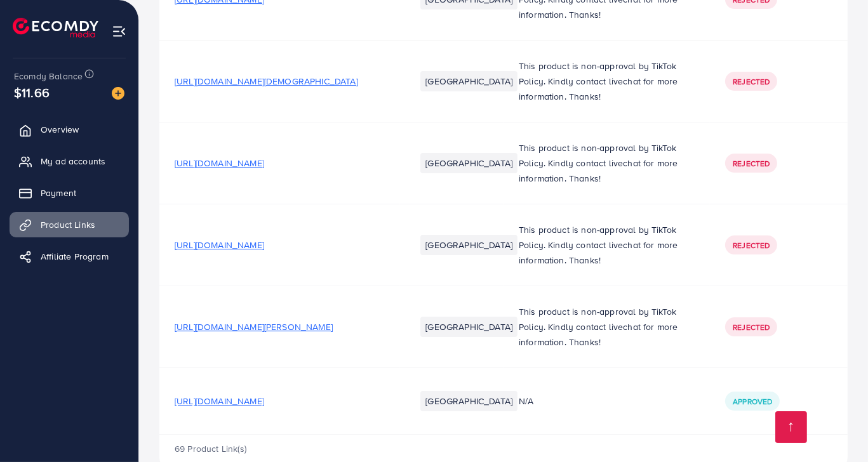 The image size is (868, 462). What do you see at coordinates (58, 193) in the screenshot?
I see `span: Payment` at bounding box center [58, 193].